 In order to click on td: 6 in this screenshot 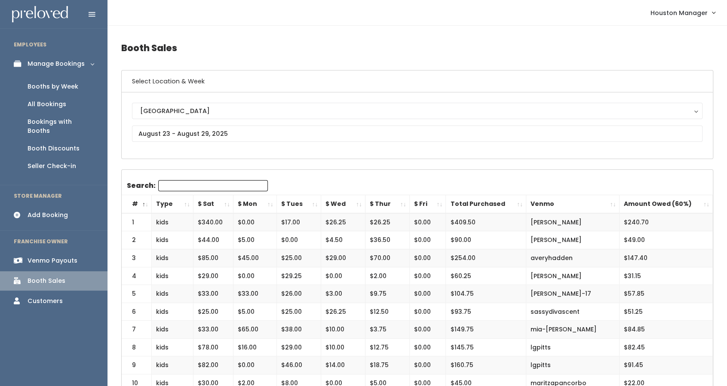, I will do `click(137, 312)`.